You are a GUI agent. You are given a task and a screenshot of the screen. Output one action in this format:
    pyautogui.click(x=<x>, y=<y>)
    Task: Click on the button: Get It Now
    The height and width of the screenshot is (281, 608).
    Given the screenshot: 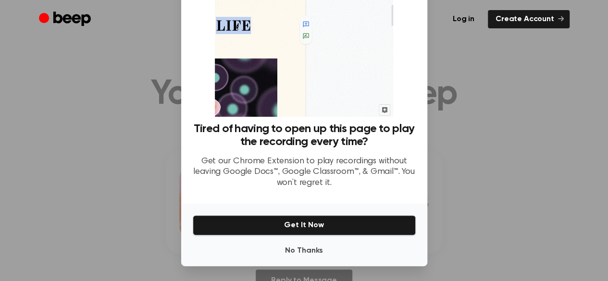 What is the action you would take?
    pyautogui.click(x=304, y=225)
    